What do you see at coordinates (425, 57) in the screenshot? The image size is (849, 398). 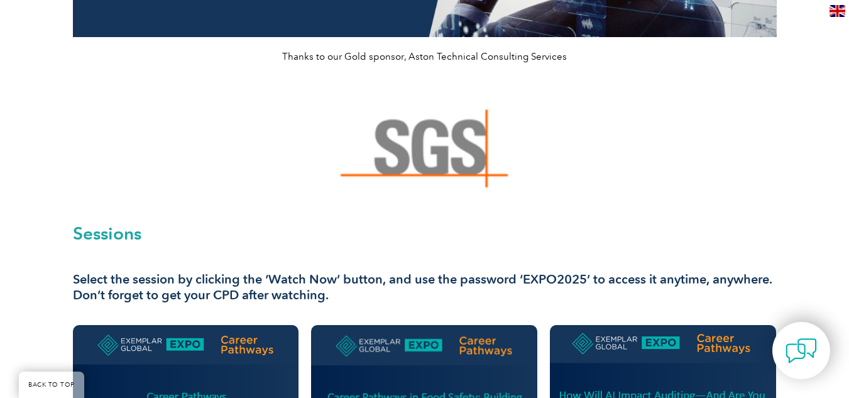 I see `p: Thanks to our Gold sponsor, Aston Technical Consulting Services` at bounding box center [425, 57].